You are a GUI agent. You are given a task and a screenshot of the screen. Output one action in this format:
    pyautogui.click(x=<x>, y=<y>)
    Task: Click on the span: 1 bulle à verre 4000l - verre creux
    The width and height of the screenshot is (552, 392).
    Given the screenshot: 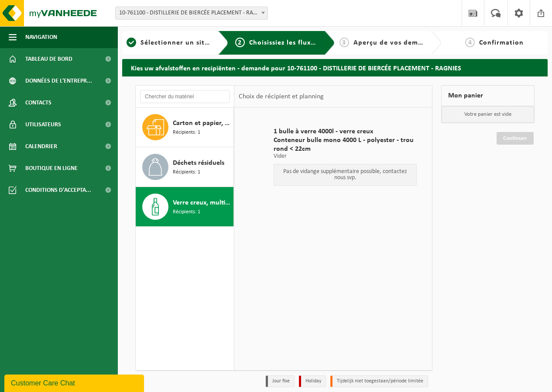 What is the action you would take?
    pyautogui.click(x=345, y=131)
    